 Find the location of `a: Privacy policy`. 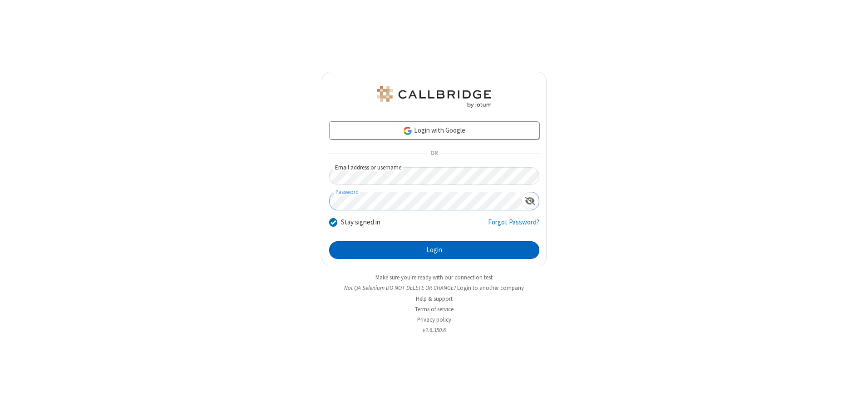

a: Privacy policy is located at coordinates (434, 319).